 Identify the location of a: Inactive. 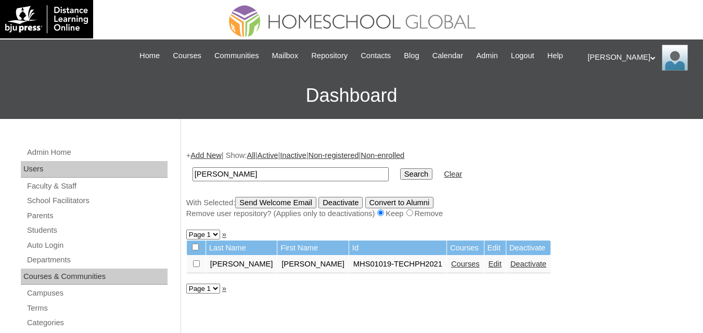
(293, 156).